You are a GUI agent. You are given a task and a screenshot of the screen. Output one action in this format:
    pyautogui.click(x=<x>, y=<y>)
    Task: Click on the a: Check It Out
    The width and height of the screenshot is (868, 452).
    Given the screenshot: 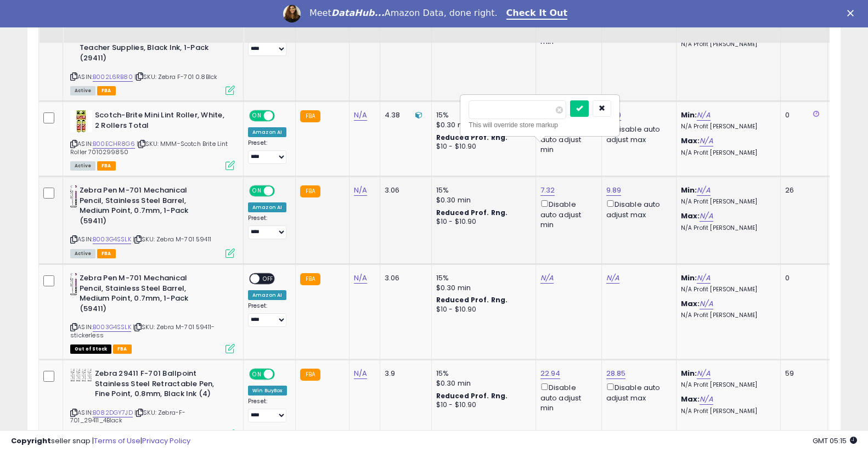 What is the action you would take?
    pyautogui.click(x=537, y=14)
    